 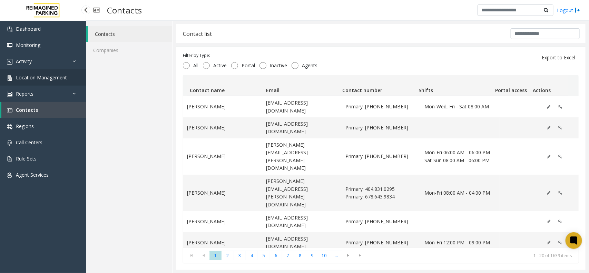 I want to click on span: Primary: 205-451-2567, so click(x=380, y=242).